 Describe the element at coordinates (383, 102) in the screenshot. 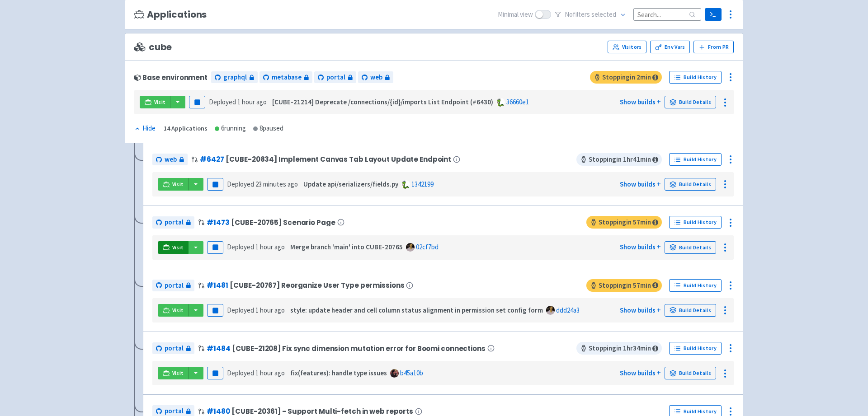

I see `strong: [CUBE-21214] Deprecate /connections/{id}/imports List Endpoint (#6430)` at that location.